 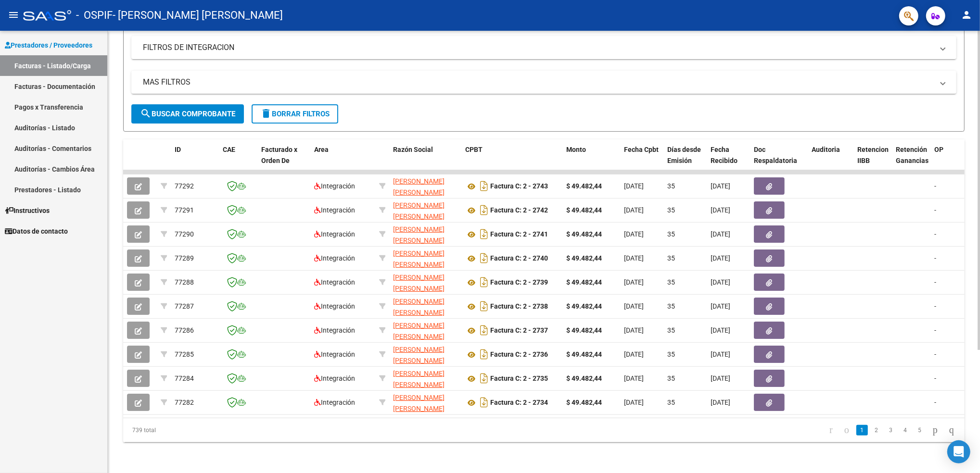 I want to click on a: 4, so click(x=906, y=430).